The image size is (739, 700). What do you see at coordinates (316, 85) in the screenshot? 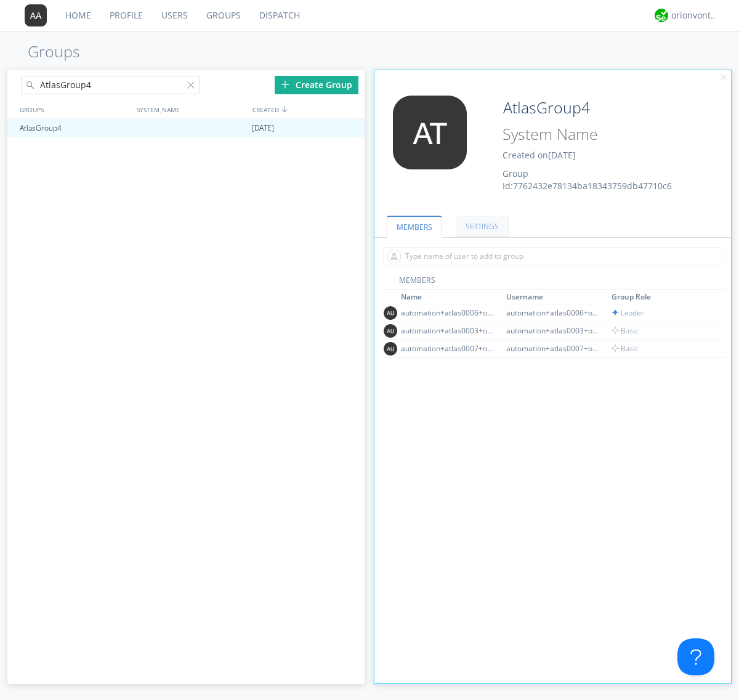
I see `div: Create Group` at bounding box center [316, 85].